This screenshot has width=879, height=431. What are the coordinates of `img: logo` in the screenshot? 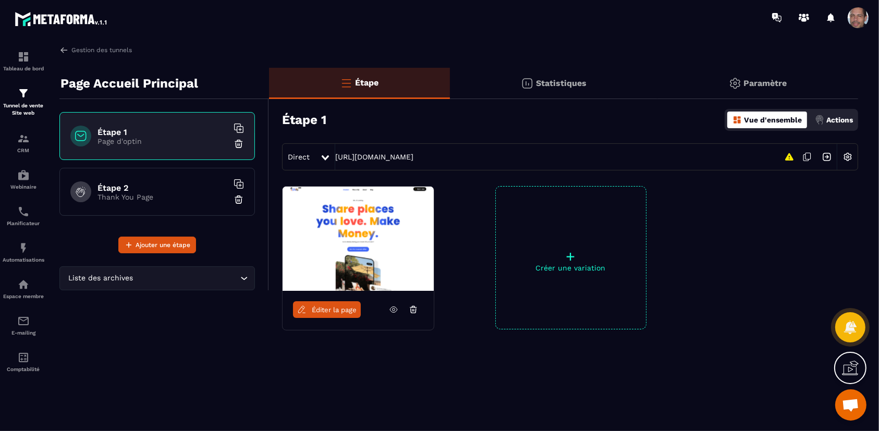 It's located at (62, 19).